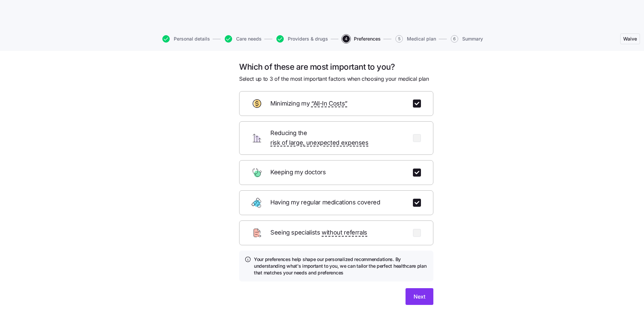  What do you see at coordinates (346, 39) in the screenshot?
I see `span: 4` at bounding box center [346, 39].